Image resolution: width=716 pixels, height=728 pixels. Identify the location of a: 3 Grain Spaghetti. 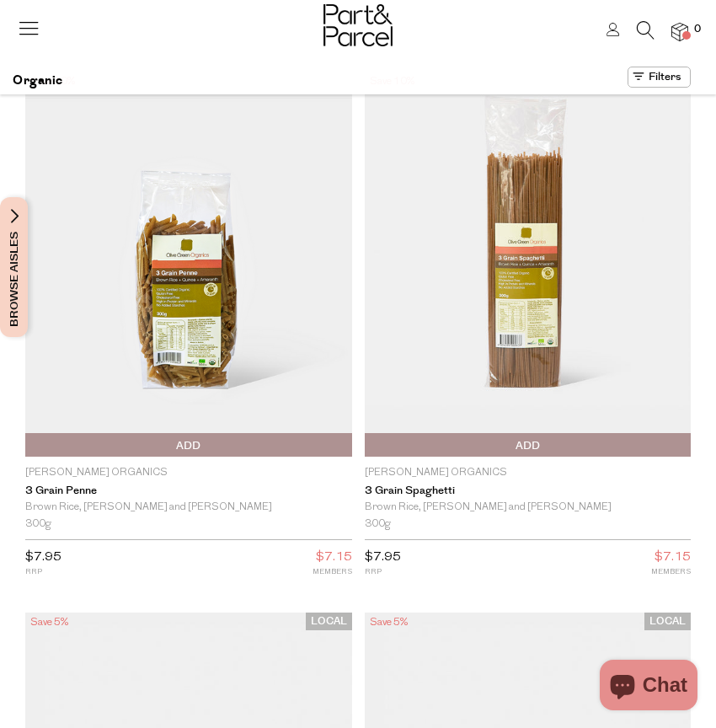
(528, 491).